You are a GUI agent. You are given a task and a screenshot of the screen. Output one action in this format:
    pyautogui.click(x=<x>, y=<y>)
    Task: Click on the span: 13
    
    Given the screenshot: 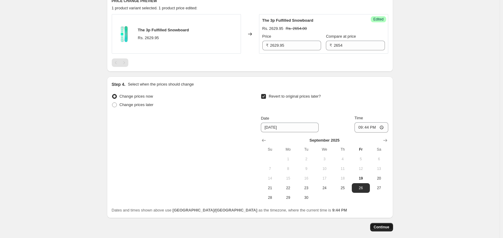 What is the action you would take?
    pyautogui.click(x=379, y=169)
    